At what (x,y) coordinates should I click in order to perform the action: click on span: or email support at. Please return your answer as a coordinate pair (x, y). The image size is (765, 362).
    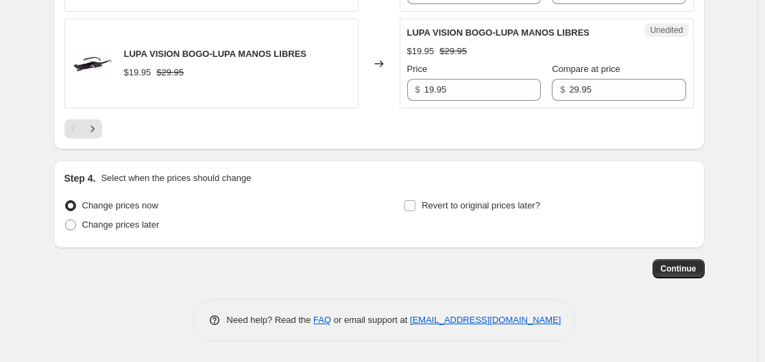
    Looking at the image, I should click on (370, 320).